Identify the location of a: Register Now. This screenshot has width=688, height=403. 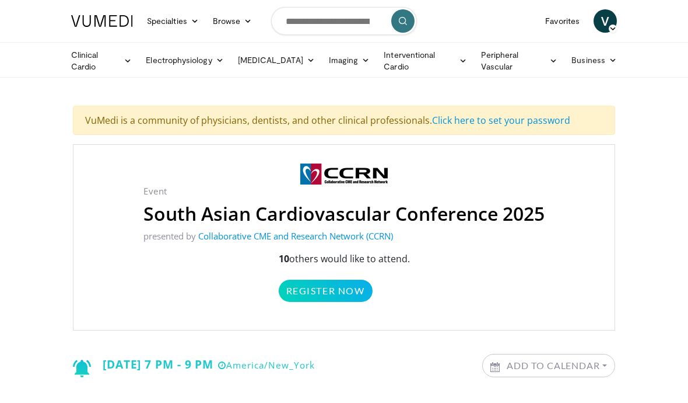
(326, 291).